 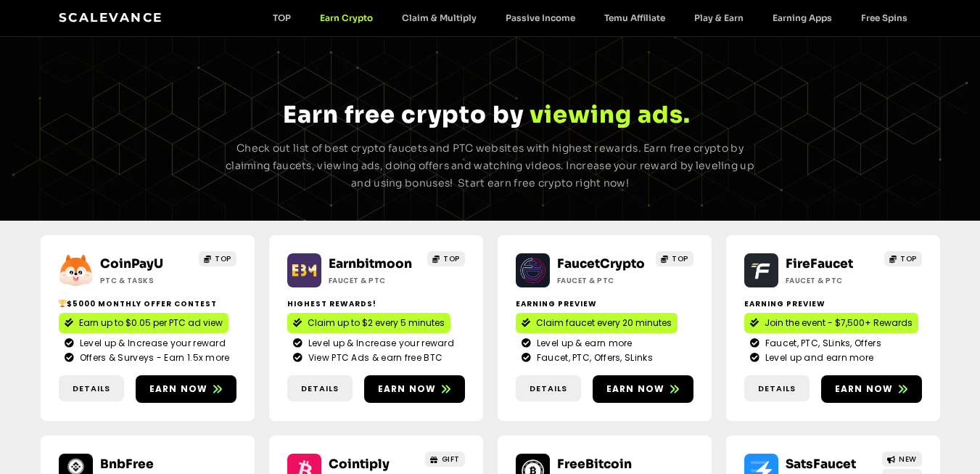 What do you see at coordinates (540, 17) in the screenshot?
I see `a: Passive Income` at bounding box center [540, 17].